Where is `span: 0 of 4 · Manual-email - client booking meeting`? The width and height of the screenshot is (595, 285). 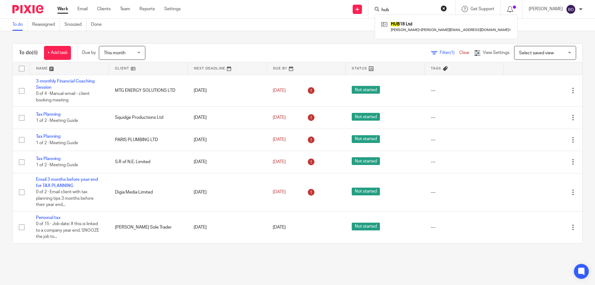
span: 0 of 4 · Manual-email - client booking meeting is located at coordinates (63, 97).